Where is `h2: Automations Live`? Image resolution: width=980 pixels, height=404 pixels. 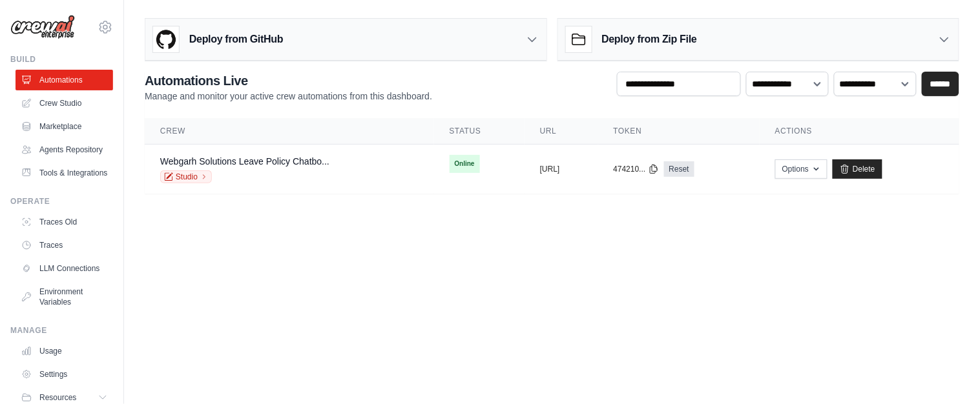 h2: Automations Live is located at coordinates (288, 81).